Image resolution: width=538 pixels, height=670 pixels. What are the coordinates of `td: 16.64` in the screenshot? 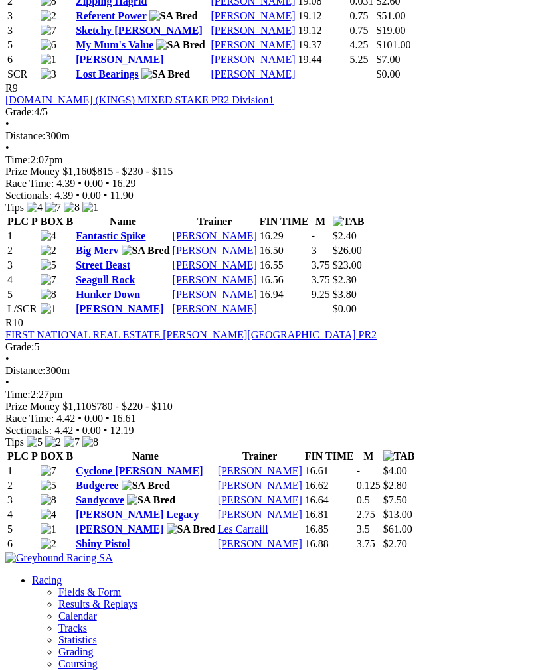 It's located at (329, 500).